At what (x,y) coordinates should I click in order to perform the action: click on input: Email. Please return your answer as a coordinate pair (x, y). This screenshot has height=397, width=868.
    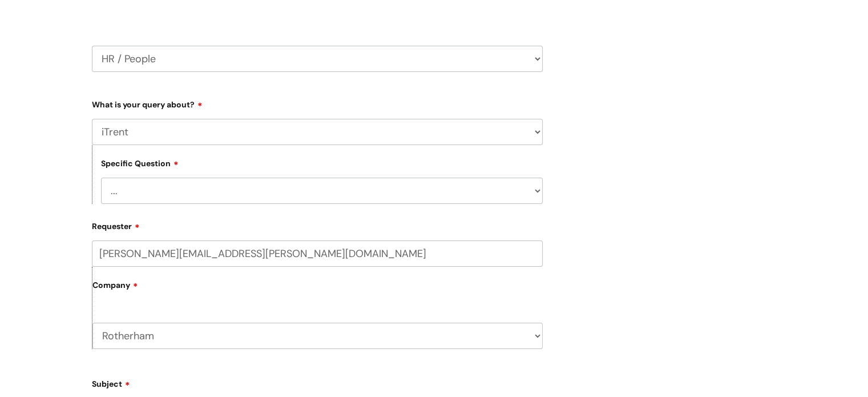
    Looking at the image, I should click on (317, 254).